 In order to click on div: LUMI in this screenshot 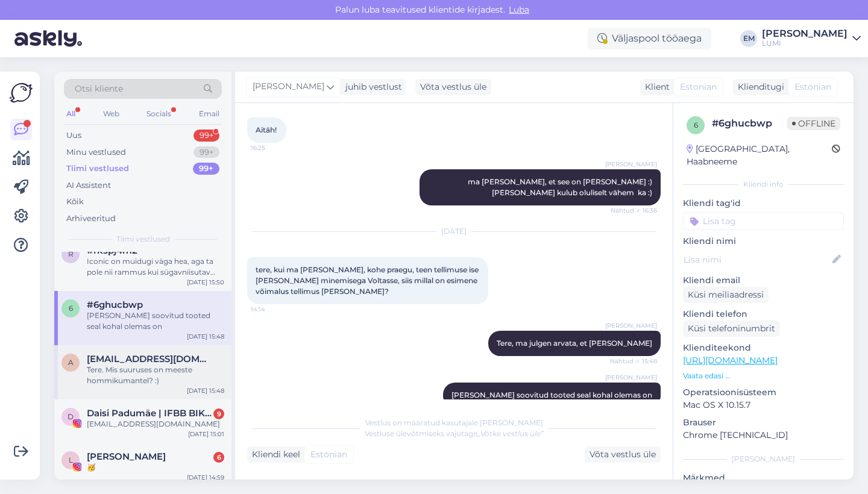, I will do `click(805, 43)`.